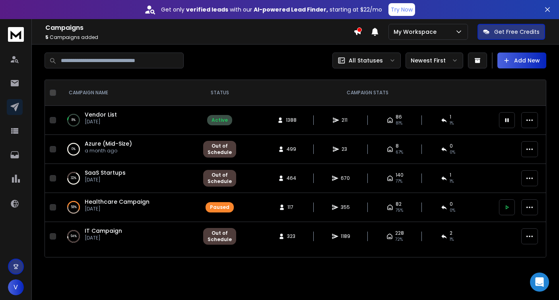 The image size is (559, 300). Describe the element at coordinates (16, 287) in the screenshot. I see `span: V` at that location.